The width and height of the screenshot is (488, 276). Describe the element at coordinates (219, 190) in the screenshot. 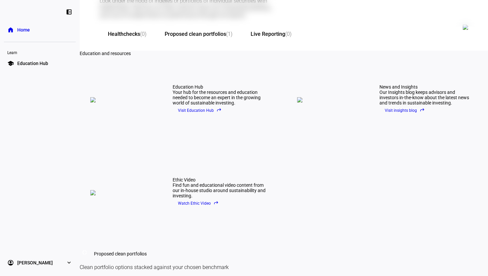

I see `div: Find fun and educational video content from our in-house studio around sustainability and investing.` at that location.